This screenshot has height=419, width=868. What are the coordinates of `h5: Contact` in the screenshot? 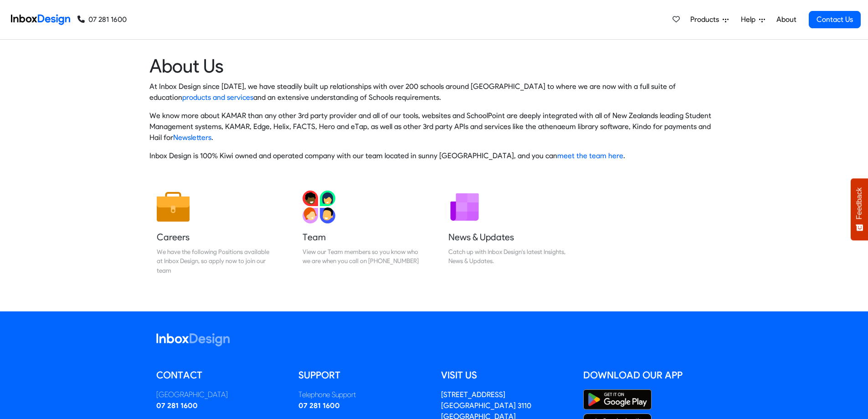 It's located at (220, 375).